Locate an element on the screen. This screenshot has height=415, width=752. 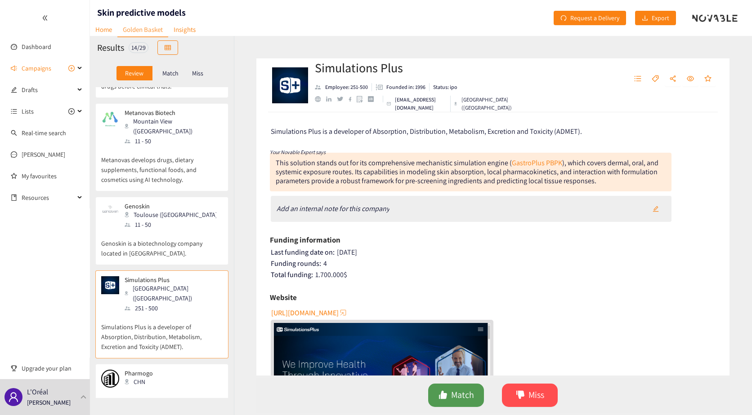
p: Pharmogo is located at coordinates (143, 374).